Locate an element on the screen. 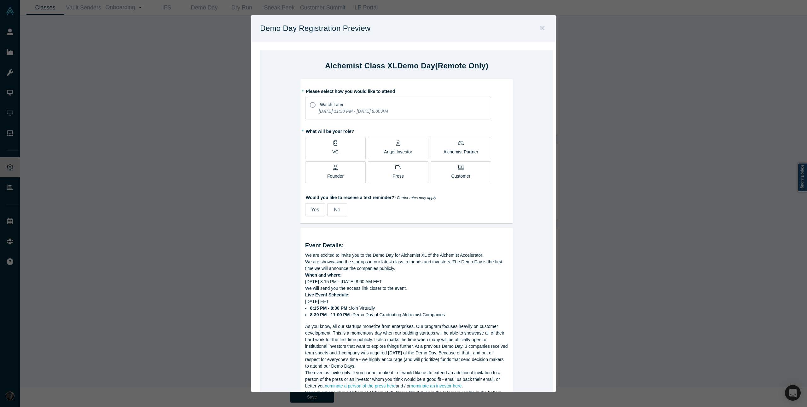 This screenshot has height=407, width=807. span: Yes is located at coordinates (315, 210).